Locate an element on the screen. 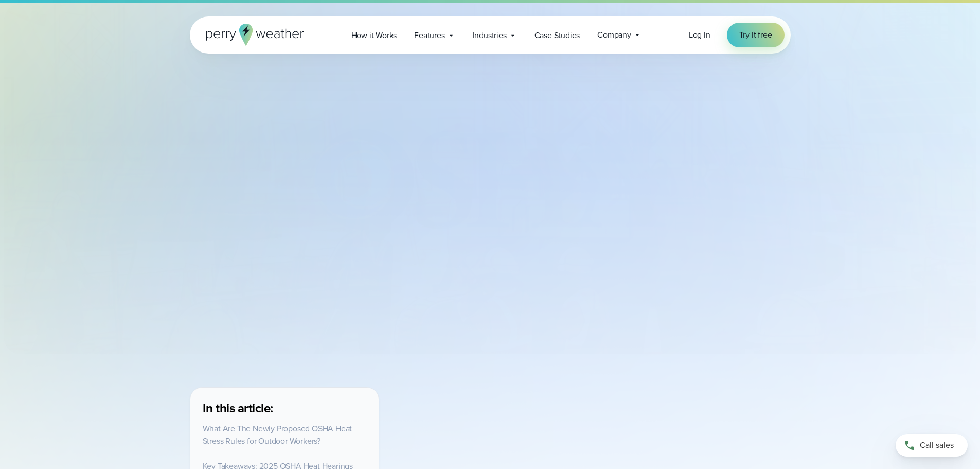 The height and width of the screenshot is (469, 980). span: How it Works is located at coordinates (374, 36).